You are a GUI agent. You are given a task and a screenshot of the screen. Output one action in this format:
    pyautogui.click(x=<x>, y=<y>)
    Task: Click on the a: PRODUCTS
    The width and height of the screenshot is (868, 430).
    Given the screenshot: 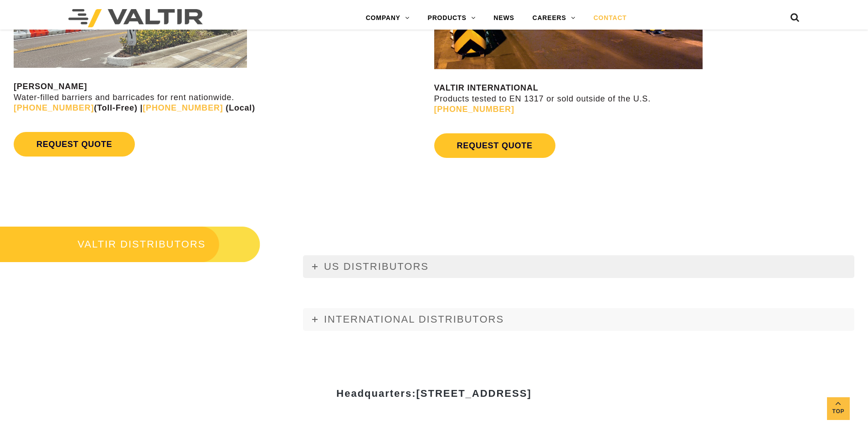 What is the action you would take?
    pyautogui.click(x=451, y=18)
    